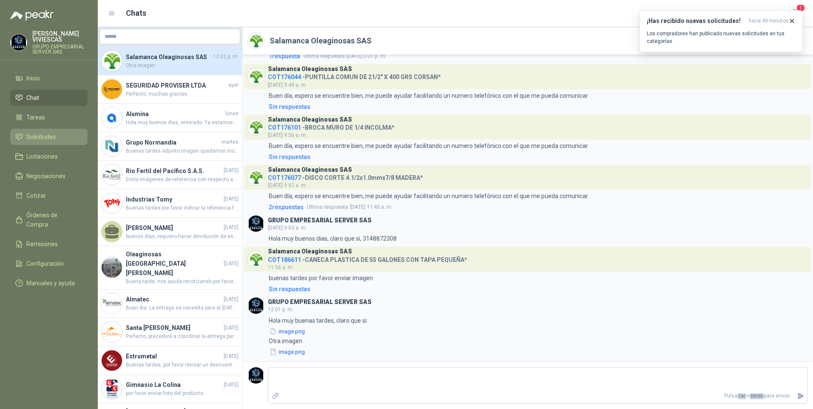 The width and height of the screenshot is (813, 409). What do you see at coordinates (182, 94) in the screenshot?
I see `span: Perfecto, muchas gracias.` at bounding box center [182, 94].